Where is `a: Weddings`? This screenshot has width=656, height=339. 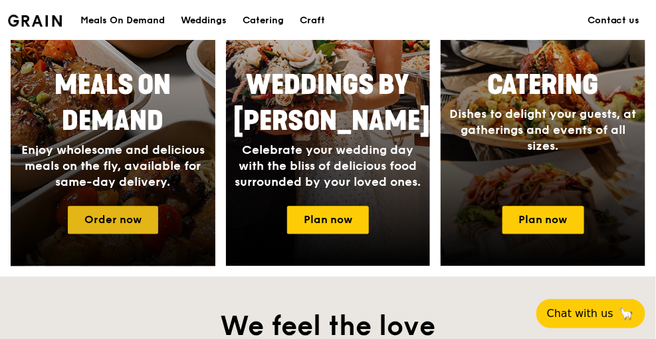 a: Weddings is located at coordinates (204, 21).